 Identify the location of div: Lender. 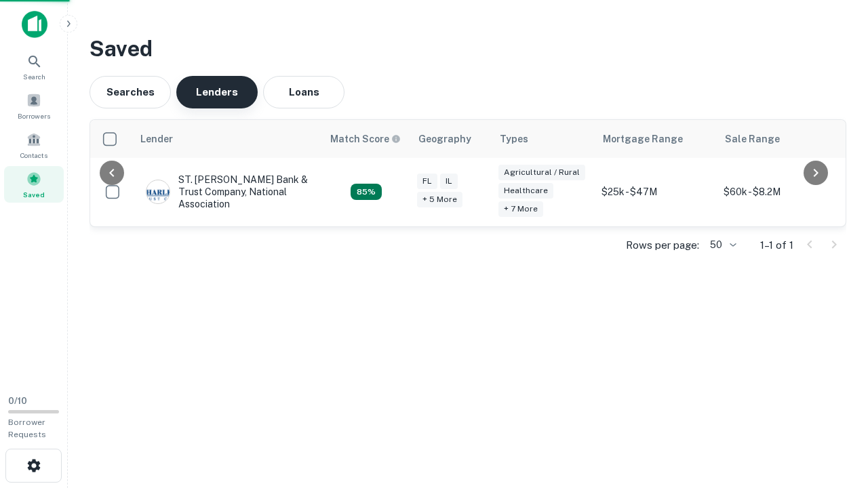
(157, 139).